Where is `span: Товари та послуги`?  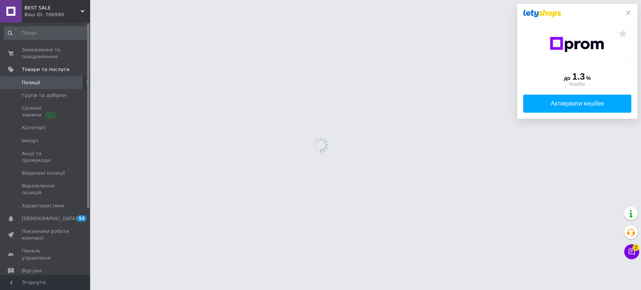
span: Товари та послуги is located at coordinates (45, 69).